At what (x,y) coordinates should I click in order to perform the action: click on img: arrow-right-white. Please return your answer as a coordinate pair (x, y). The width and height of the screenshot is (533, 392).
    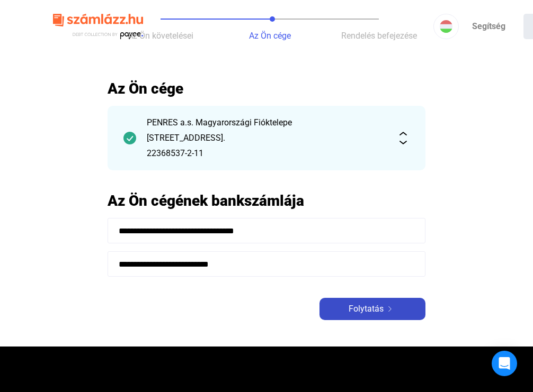
    Looking at the image, I should click on (390, 309).